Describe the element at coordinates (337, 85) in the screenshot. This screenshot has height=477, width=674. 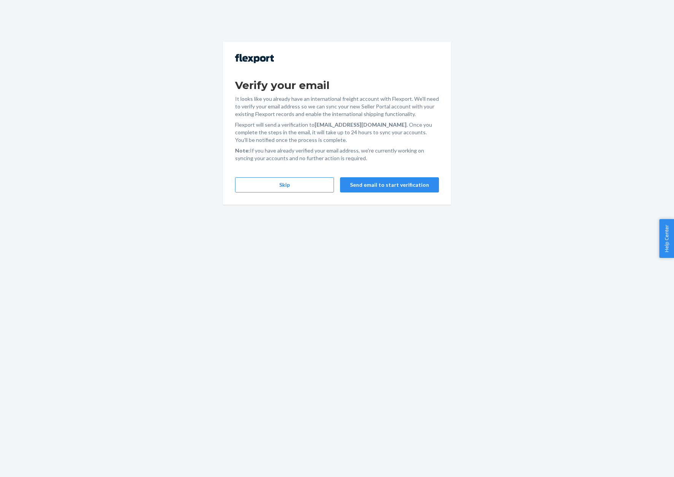
I see `h1: Verify your email` at that location.